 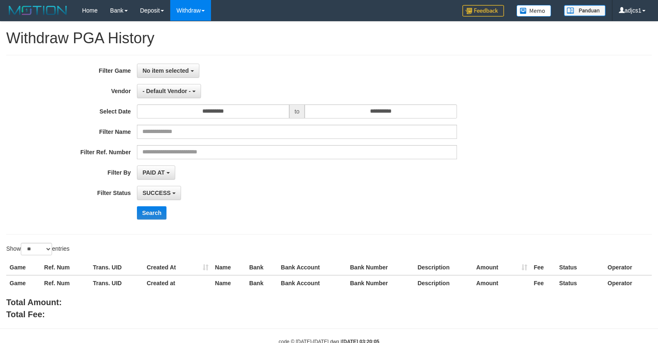 What do you see at coordinates (38, 10) in the screenshot?
I see `img: MOTION_logo.png` at bounding box center [38, 10].